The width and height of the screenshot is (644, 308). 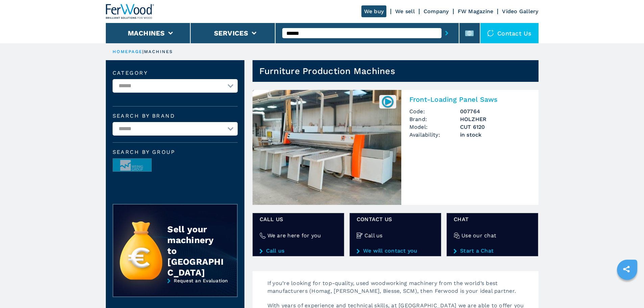 I want to click on a: Start a Chat, so click(x=492, y=251).